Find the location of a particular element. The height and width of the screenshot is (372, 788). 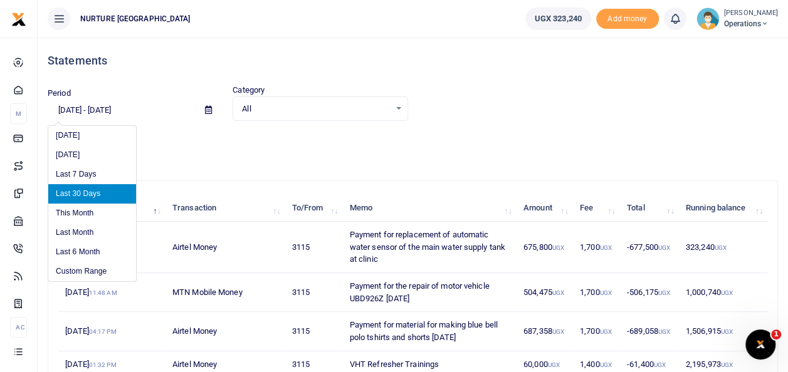

p: Download is located at coordinates (412, 142).